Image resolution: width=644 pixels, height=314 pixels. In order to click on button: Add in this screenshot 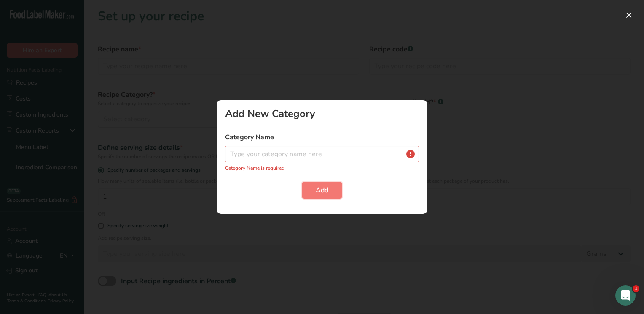, I will do `click(322, 191)`.